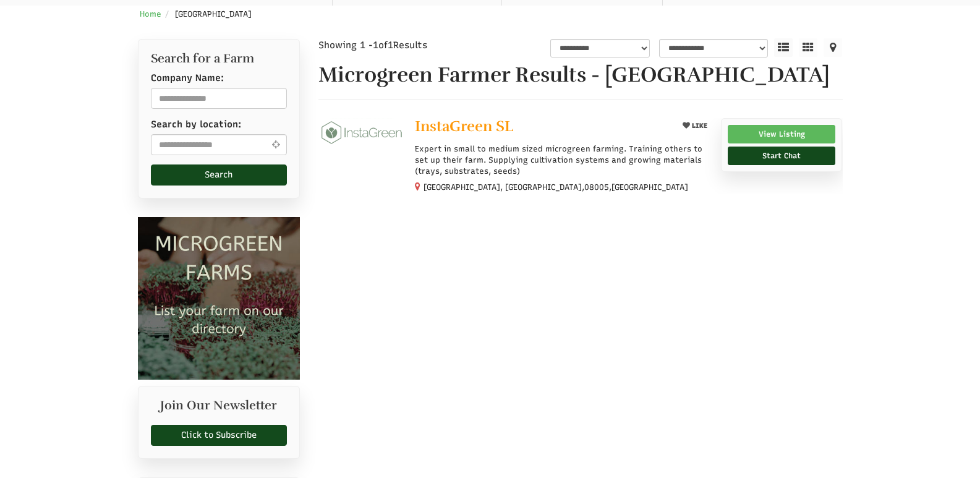 This screenshot has height=478, width=980. I want to click on label: Search by location:, so click(196, 124).